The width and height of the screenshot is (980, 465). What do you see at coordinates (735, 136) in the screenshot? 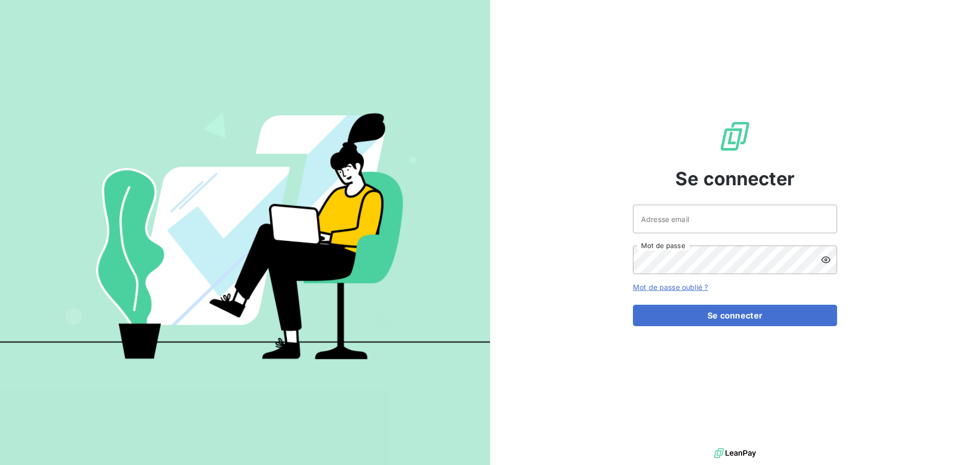
I see `img: Logo LeanPay` at bounding box center [735, 136].